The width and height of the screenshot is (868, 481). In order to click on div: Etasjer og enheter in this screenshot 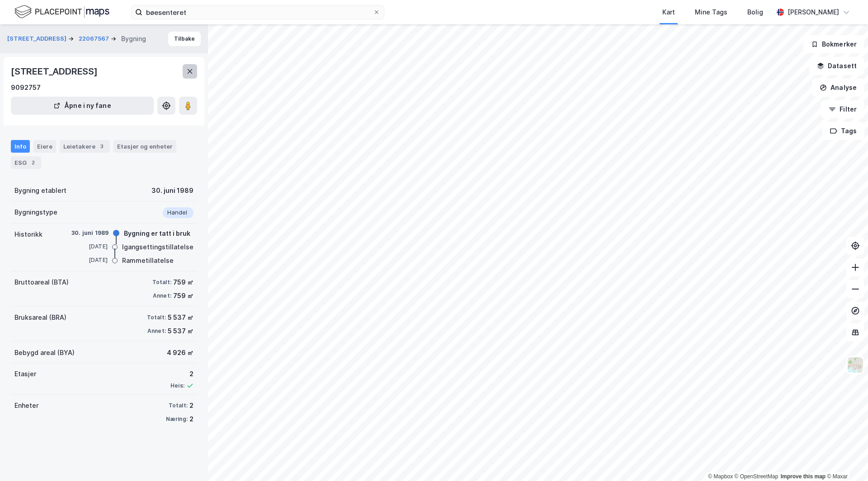, I will do `click(145, 146)`.